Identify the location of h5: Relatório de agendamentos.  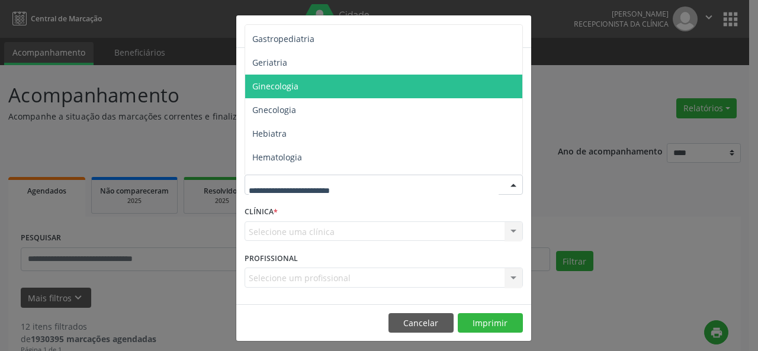
(312, 31).